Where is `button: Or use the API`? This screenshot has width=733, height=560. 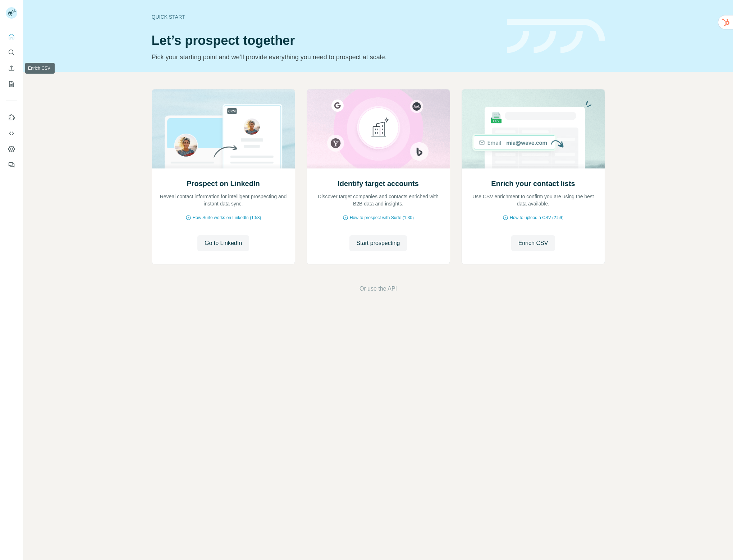 button: Or use the API is located at coordinates (378, 289).